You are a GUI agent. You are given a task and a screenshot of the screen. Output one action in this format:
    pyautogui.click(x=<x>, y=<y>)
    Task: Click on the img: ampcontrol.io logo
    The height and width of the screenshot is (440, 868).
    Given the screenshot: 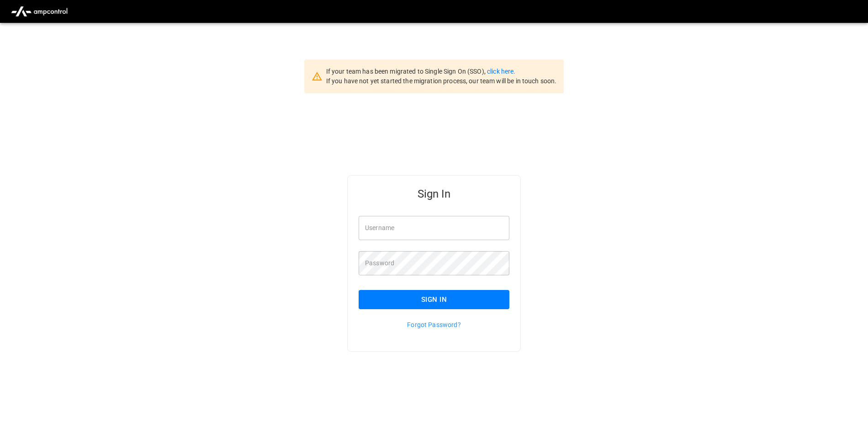 What is the action you would take?
    pyautogui.click(x=39, y=12)
    